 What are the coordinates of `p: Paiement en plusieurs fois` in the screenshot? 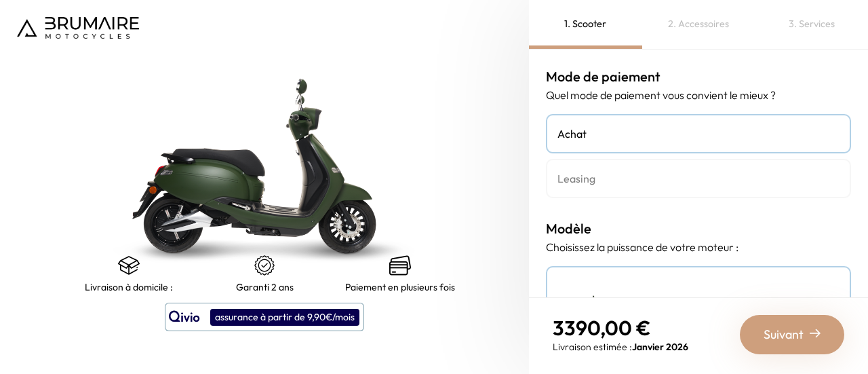 It's located at (400, 287).